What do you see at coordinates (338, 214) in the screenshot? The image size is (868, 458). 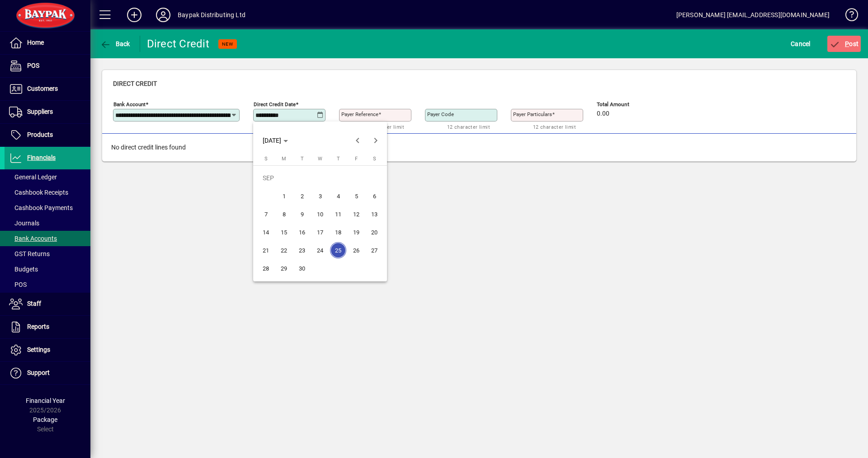 I see `span: 11` at bounding box center [338, 214].